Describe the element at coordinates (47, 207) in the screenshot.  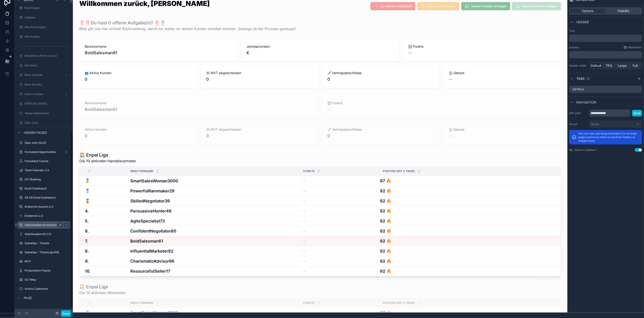
I see `label: Ersttermin buchen 2.0` at that location.